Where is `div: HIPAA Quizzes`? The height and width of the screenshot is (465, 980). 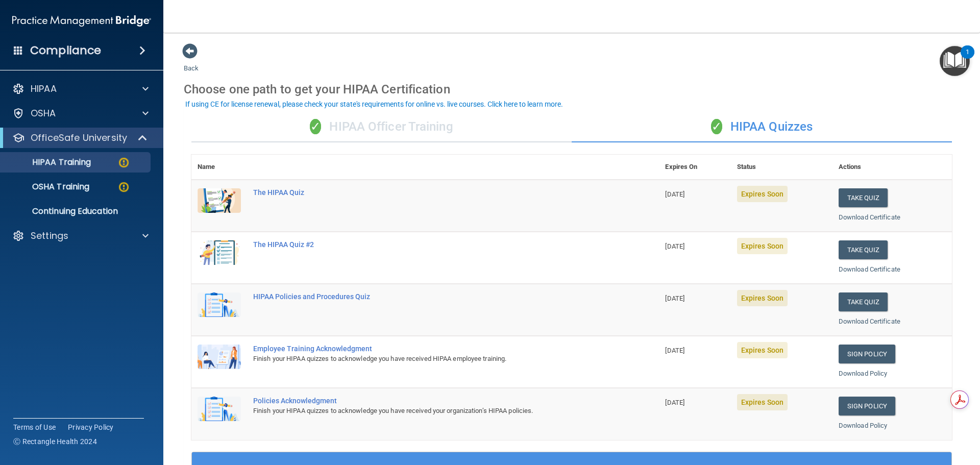 div: HIPAA Quizzes is located at coordinates (761, 127).